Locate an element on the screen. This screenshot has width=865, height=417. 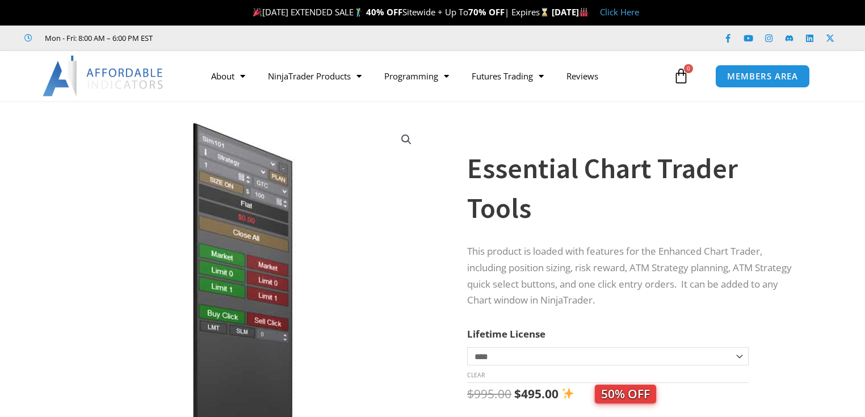
a: Futures Trading is located at coordinates (507, 76).